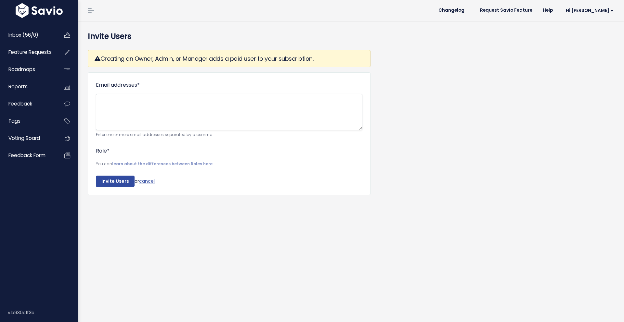 The width and height of the screenshot is (624, 322). I want to click on span: Feedback form, so click(27, 155).